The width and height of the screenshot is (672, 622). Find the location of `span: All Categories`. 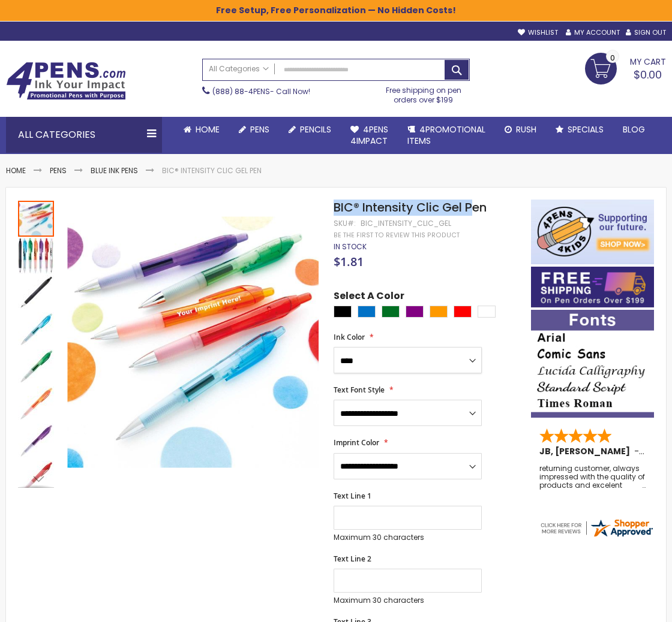

span: All Categories is located at coordinates (239, 69).